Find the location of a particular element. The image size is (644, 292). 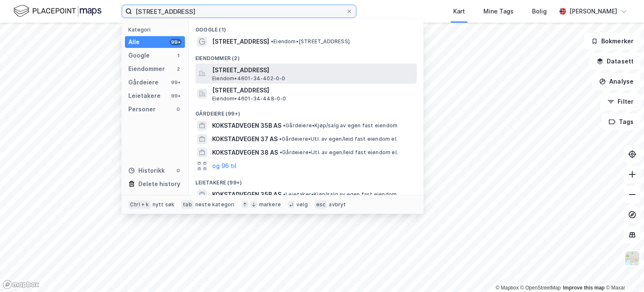

div: 2 is located at coordinates (178, 69).